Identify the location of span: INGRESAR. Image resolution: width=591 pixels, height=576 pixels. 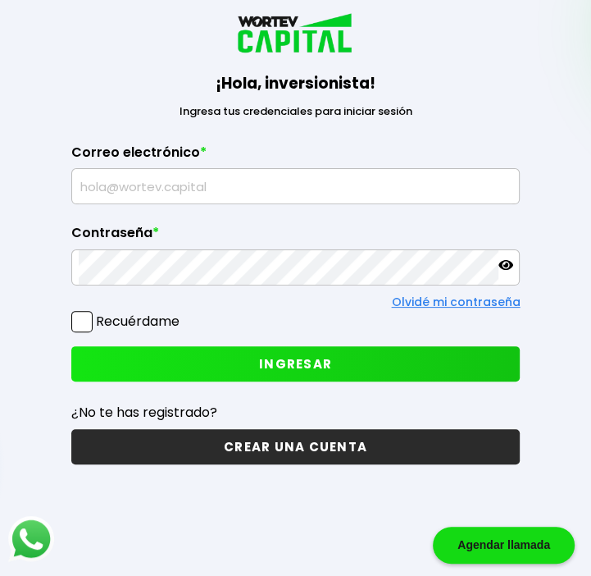
(295, 363).